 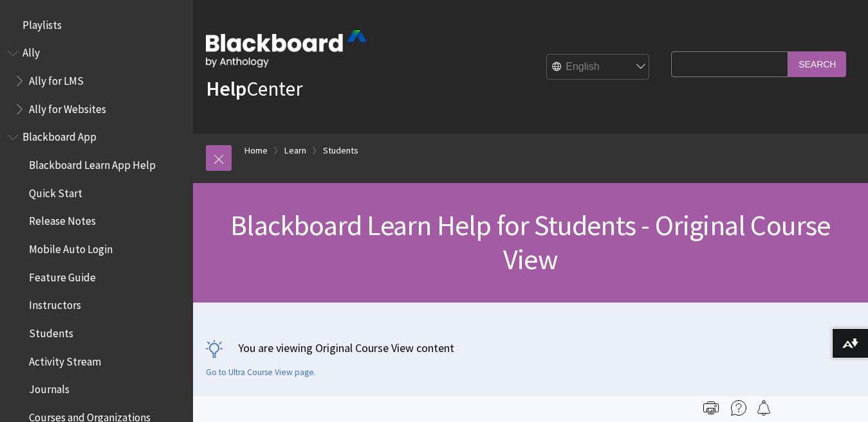 What do you see at coordinates (31, 50) in the screenshot?
I see `span: Ally` at bounding box center [31, 50].